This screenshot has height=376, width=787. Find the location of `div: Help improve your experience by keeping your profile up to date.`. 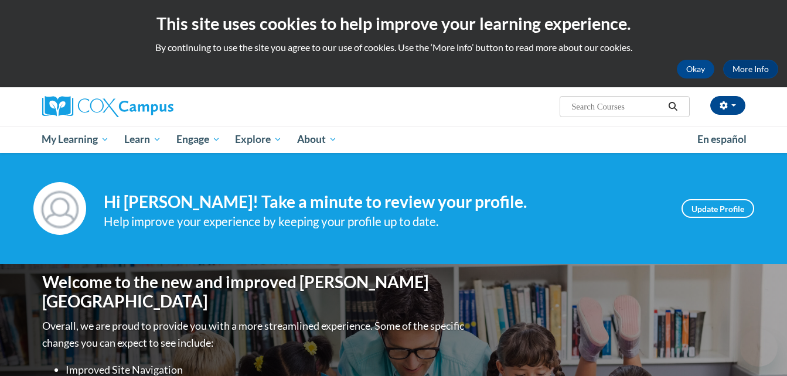

div: Help improve your experience by keeping your profile up to date. is located at coordinates (384, 222).